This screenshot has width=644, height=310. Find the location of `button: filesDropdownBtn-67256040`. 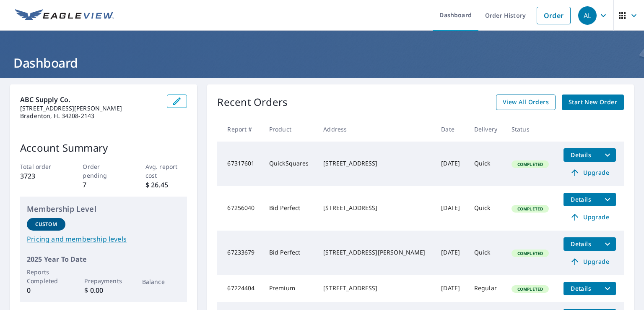

button: filesDropdownBtn-67256040 is located at coordinates (607, 199).